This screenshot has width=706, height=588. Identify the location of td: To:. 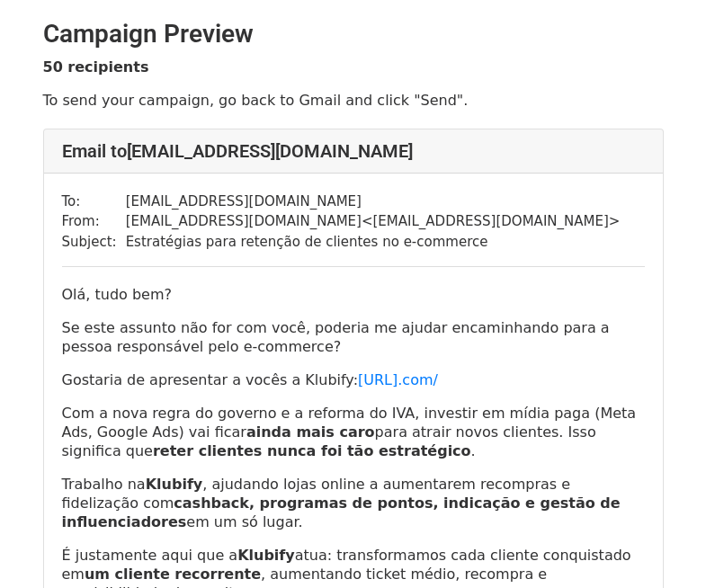
(93, 202).